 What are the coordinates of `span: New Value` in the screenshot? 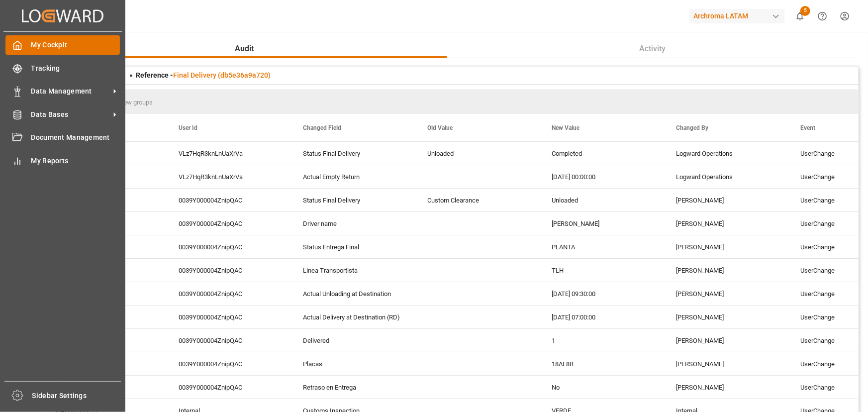 It's located at (565, 128).